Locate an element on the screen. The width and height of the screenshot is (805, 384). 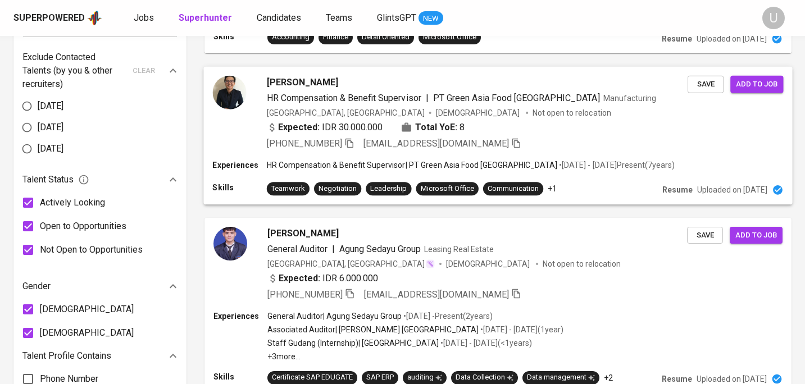
div: Accounting is located at coordinates (290, 37).